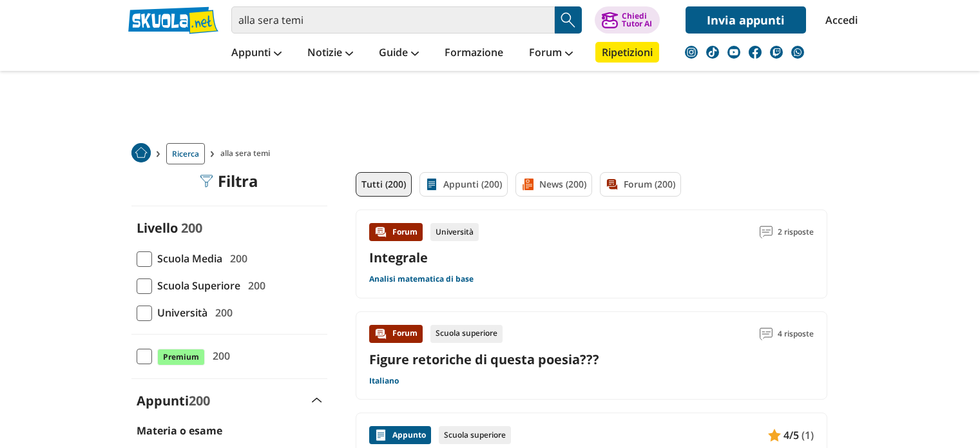 This screenshot has height=448, width=980. What do you see at coordinates (330, 53) in the screenshot?
I see `a: Notizie` at bounding box center [330, 53].